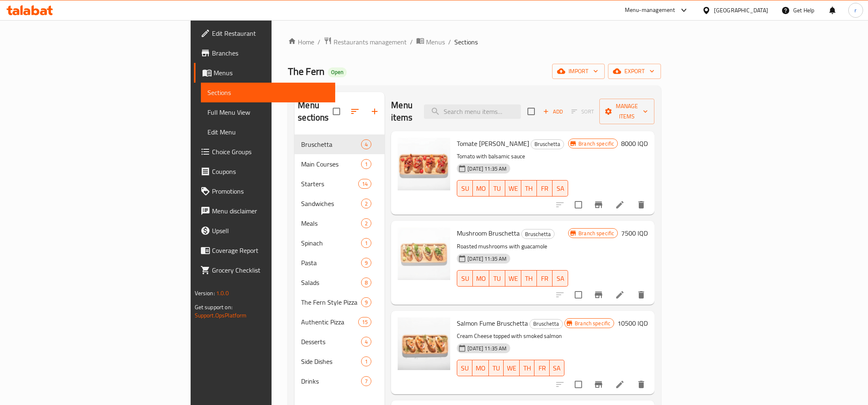 Image resolution: width=868 pixels, height=405 pixels. Describe the element at coordinates (330, 322) in the screenshot. I see `span: Authentic Pizza` at that location.